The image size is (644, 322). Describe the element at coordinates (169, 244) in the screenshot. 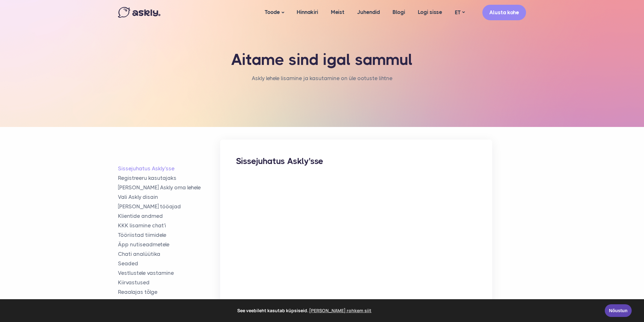

I see `a: Äpp nutiseadmetele` at that location.